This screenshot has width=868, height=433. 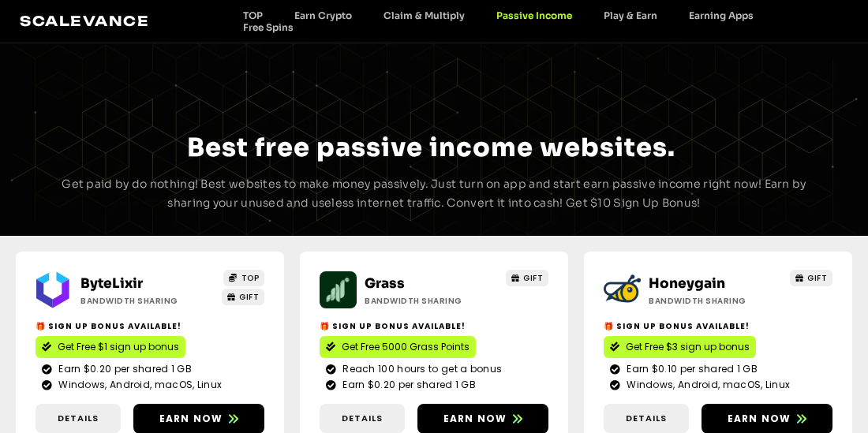 What do you see at coordinates (85, 20) in the screenshot?
I see `a: Scalevance` at bounding box center [85, 20].